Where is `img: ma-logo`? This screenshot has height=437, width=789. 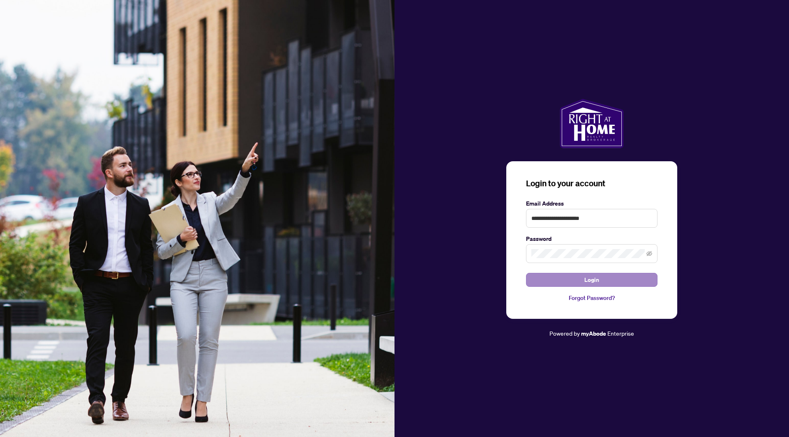 img: ma-logo is located at coordinates (591, 124).